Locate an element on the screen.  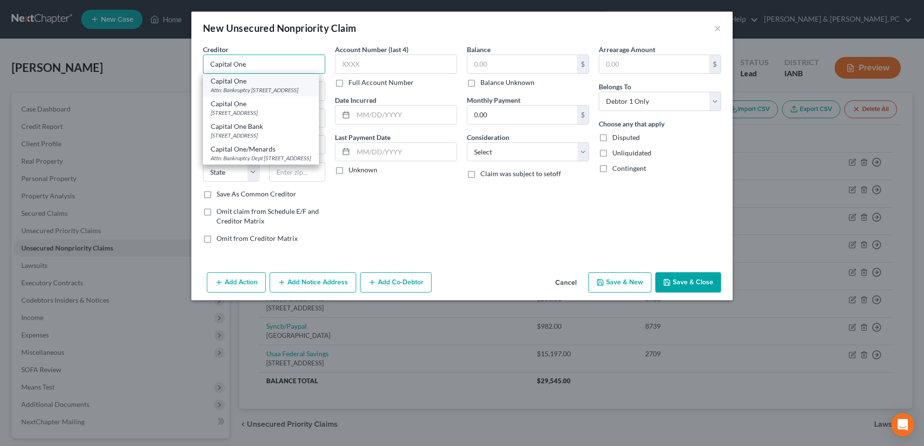
button: Save & Close is located at coordinates (688, 283).